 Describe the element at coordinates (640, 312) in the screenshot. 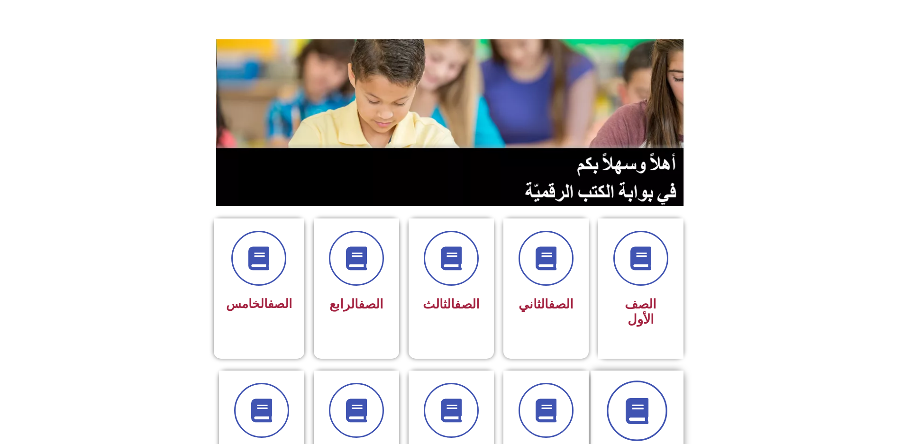

I see `span: الصف الأول` at that location.